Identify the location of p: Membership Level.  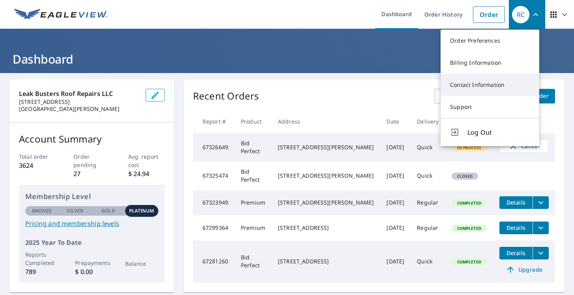
(92, 196).